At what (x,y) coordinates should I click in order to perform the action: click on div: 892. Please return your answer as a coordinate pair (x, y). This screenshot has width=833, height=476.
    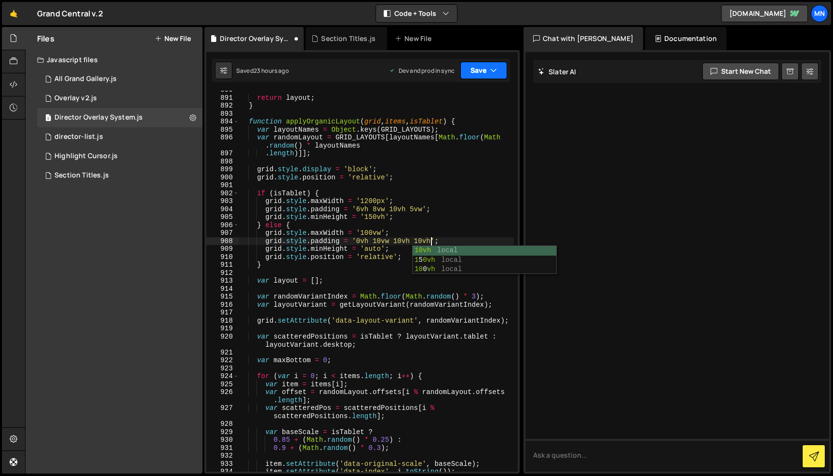
    Looking at the image, I should click on (223, 106).